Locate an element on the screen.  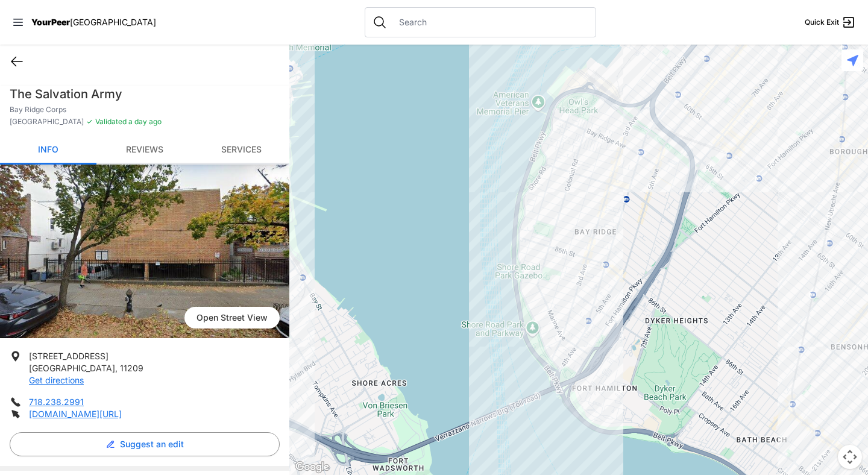
span: Quick Exit is located at coordinates (821, 22).